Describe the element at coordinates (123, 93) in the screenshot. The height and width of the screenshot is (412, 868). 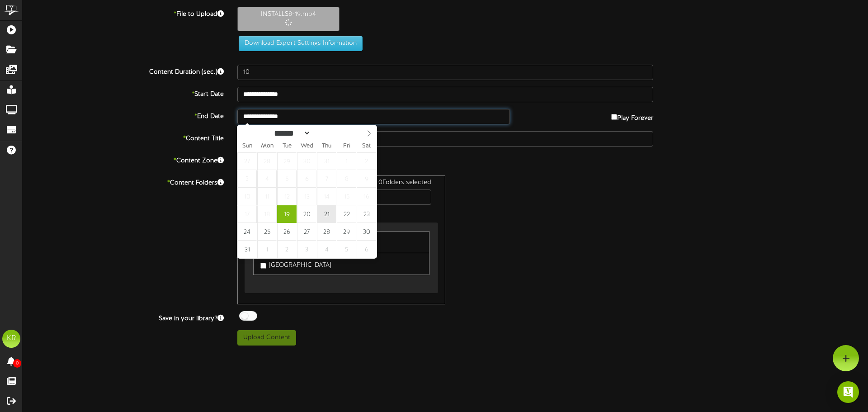
I see `label: Start Date` at that location.